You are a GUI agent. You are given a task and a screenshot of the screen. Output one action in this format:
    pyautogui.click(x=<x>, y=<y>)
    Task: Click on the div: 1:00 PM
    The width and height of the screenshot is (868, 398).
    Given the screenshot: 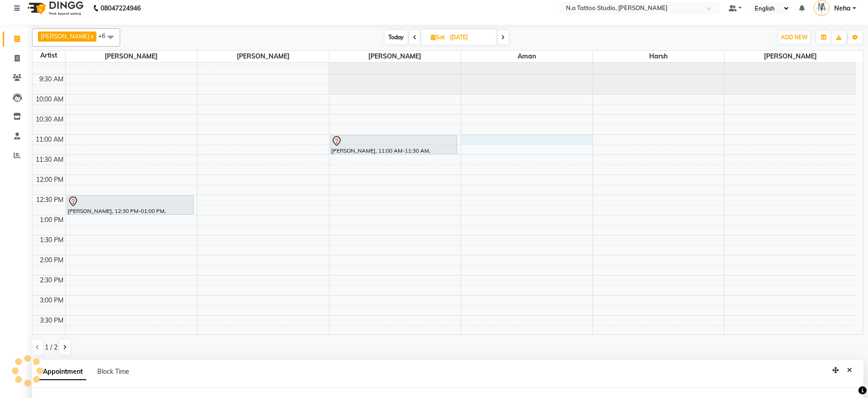 What is the action you would take?
    pyautogui.click(x=52, y=220)
    